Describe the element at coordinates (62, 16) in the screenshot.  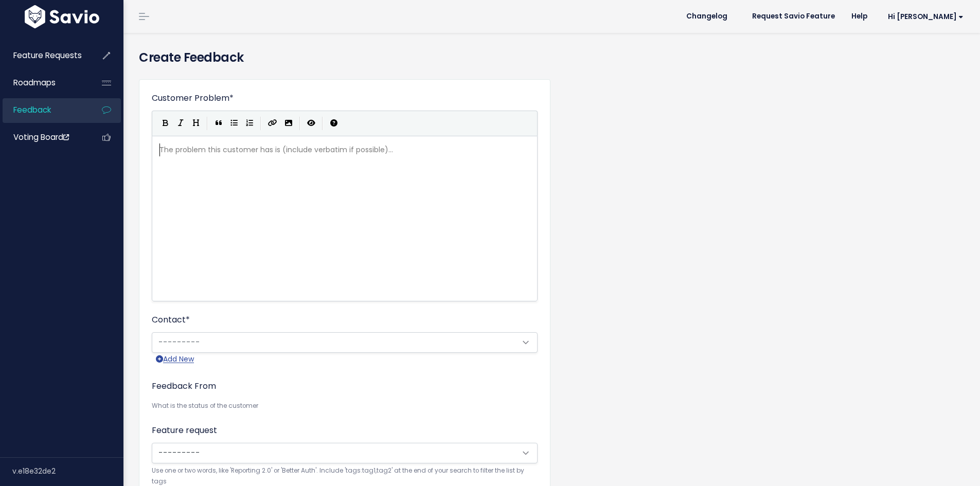
I see `img: logo-white.9d6f32f41409.svg` at that location.